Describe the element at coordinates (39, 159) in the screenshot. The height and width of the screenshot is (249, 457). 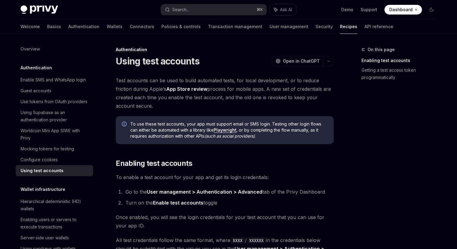
I see `div: Configure cookies` at that location.